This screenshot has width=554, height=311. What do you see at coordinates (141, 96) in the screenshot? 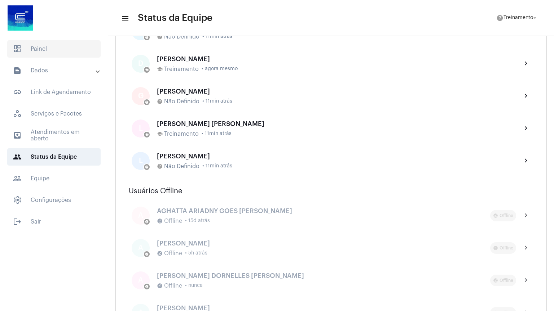
I see `div: G` at bounding box center [141, 96].